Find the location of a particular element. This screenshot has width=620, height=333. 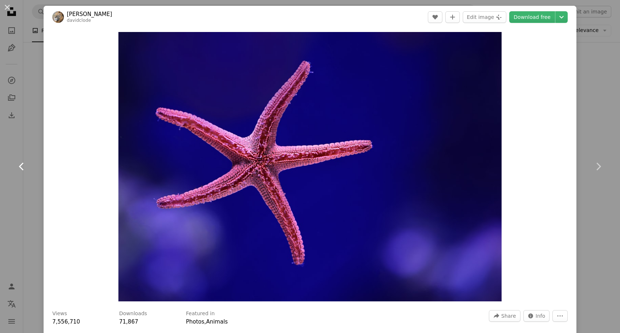

button: Like is located at coordinates (435, 17).